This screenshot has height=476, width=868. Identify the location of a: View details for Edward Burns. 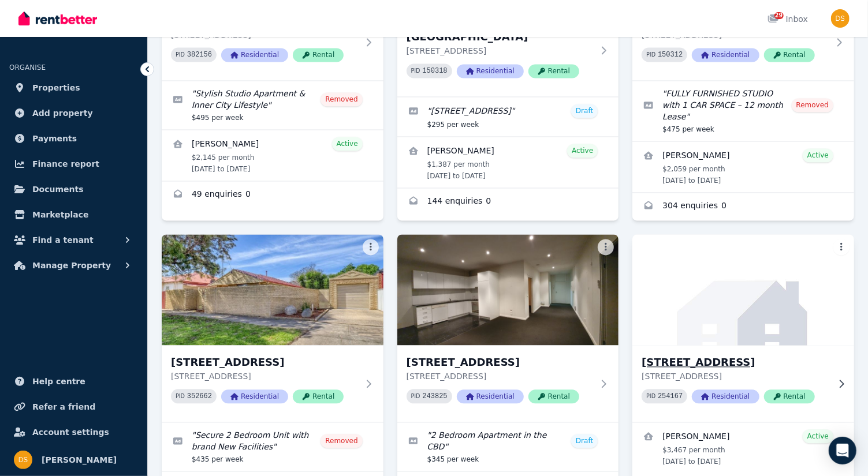
(743, 448).